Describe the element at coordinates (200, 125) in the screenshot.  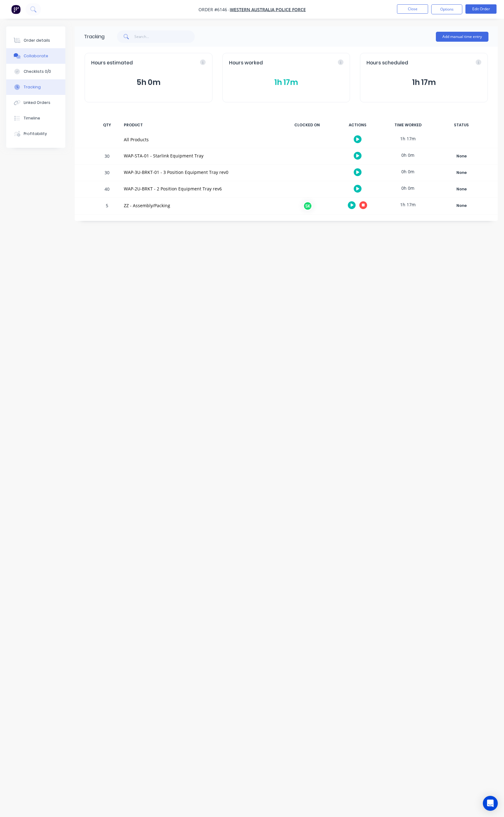
I see `div: PRODUCT` at that location.